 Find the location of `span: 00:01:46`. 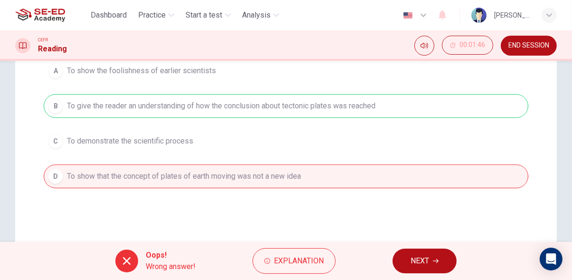

span: 00:01:46 is located at coordinates (472, 45).